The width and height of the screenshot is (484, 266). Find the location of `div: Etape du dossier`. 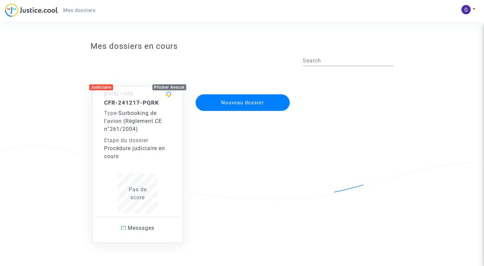

div: Etape du dossier is located at coordinates (138, 141).